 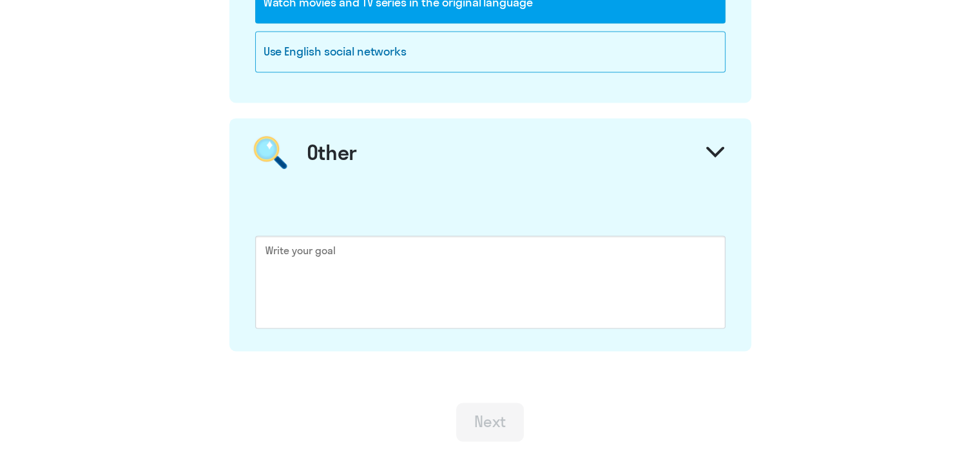 What do you see at coordinates (490, 52) in the screenshot?
I see `div: Use English social networks` at bounding box center [490, 52].